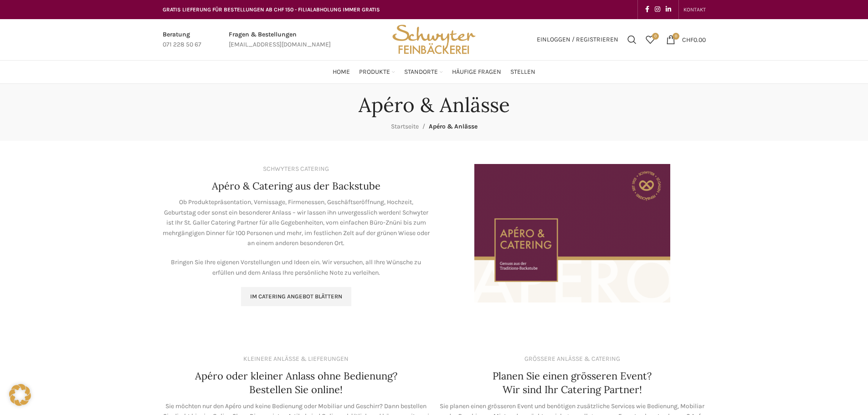 This screenshot has height=415, width=868. I want to click on a: Home, so click(342, 72).